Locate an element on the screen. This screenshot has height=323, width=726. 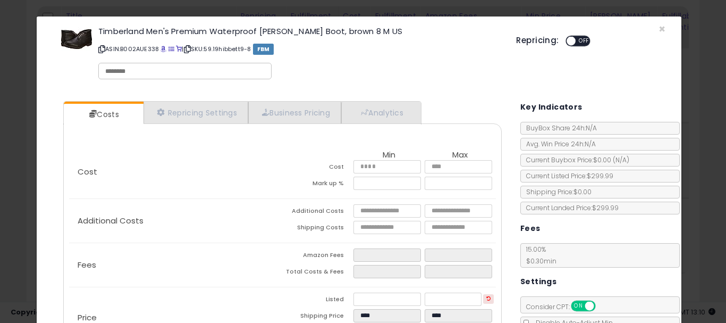
a: BuyBox page is located at coordinates (163, 49).